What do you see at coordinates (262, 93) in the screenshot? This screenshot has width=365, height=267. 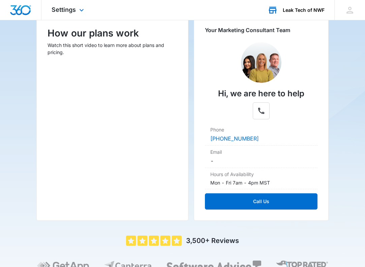 I see `p: Hi, we are here to help` at bounding box center [262, 93].